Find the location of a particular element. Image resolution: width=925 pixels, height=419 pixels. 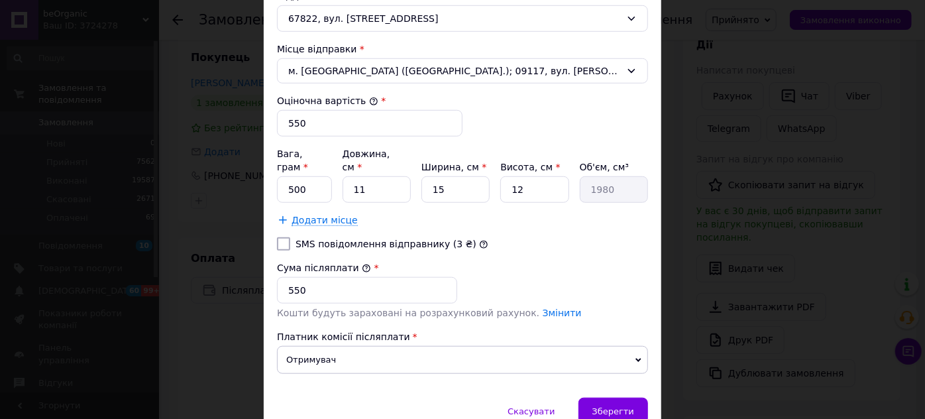

label: Висота, см is located at coordinates (530, 167).